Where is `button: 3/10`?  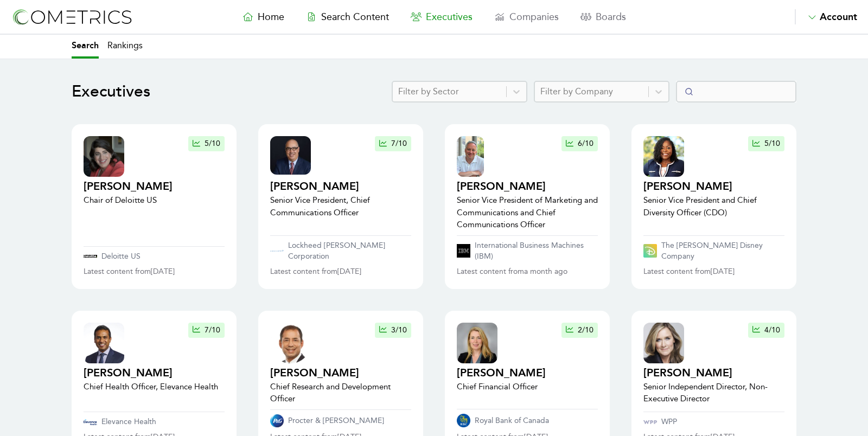
button: 3/10 is located at coordinates (393, 330).